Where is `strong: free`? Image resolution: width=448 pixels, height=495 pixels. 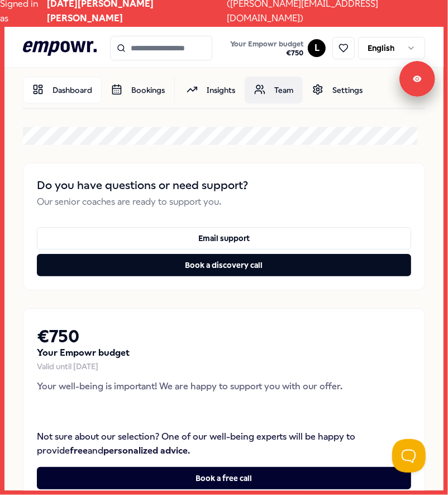 strong: free is located at coordinates (79, 450).